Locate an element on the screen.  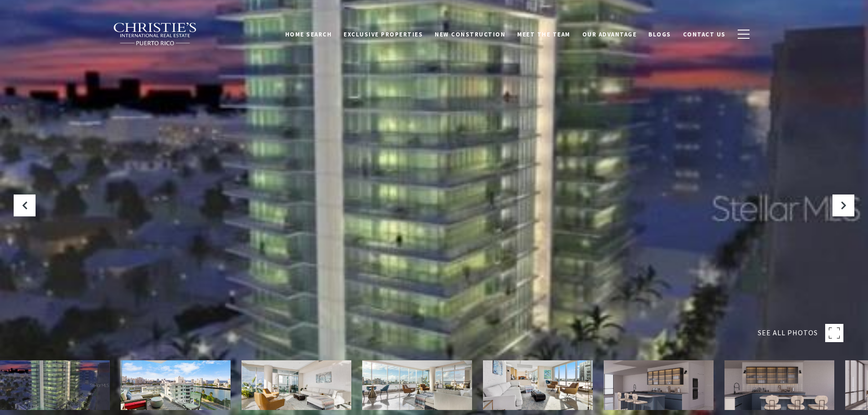
a: New Construction is located at coordinates (470, 34).